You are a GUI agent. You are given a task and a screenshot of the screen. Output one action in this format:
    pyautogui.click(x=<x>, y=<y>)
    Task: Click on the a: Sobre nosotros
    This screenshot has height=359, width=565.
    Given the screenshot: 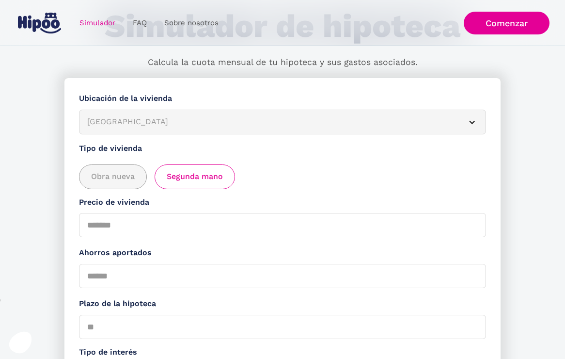 What is the action you would take?
    pyautogui.click(x=192, y=23)
    